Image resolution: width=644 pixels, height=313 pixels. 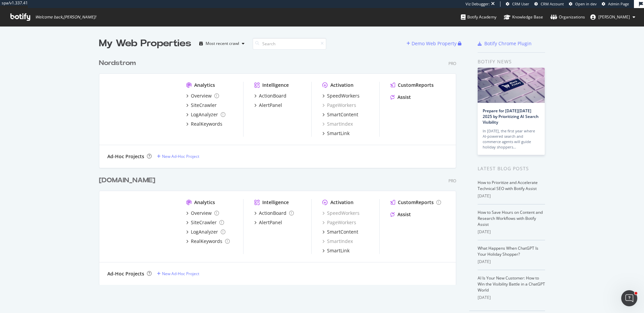 I want to click on div: Botify news, so click(x=511, y=62).